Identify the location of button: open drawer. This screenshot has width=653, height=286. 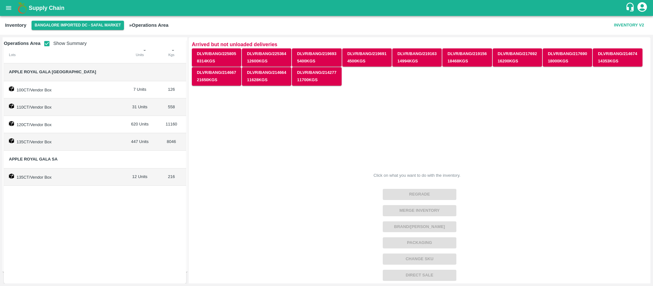
(9, 8).